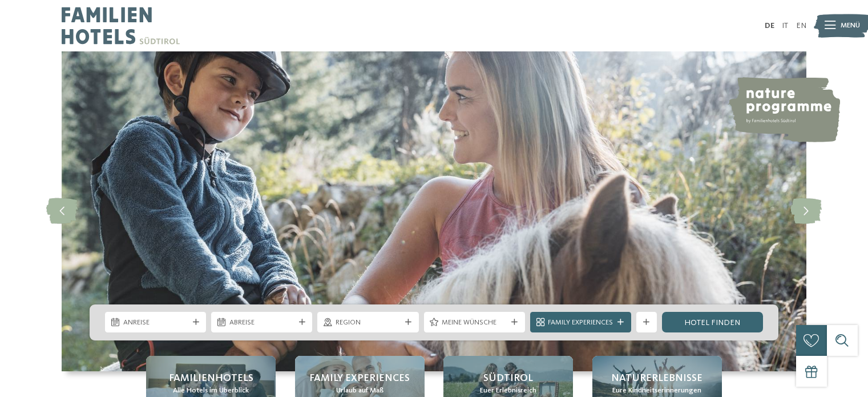  I want to click on a: nature programme by Familienhotels Südtirol, so click(783, 110).